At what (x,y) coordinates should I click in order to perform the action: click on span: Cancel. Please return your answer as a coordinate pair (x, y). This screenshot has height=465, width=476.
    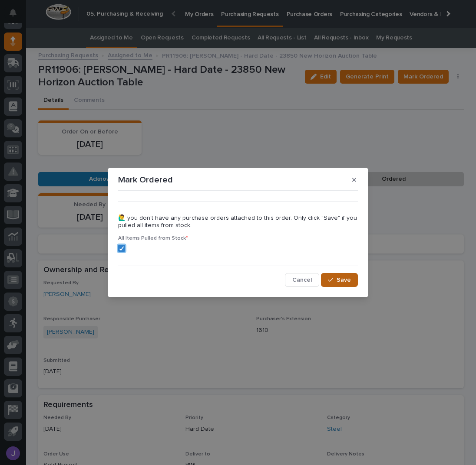
    Looking at the image, I should click on (302, 280).